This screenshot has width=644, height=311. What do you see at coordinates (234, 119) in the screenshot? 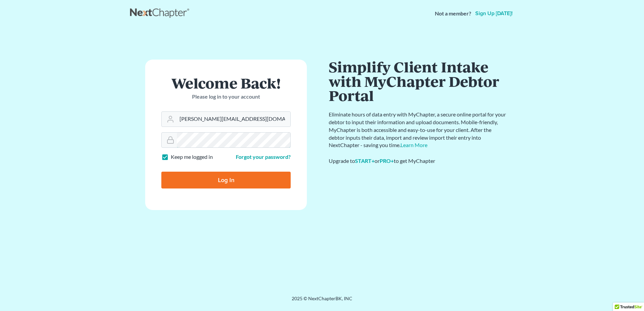
I see `input: Email Address` at bounding box center [234, 119].